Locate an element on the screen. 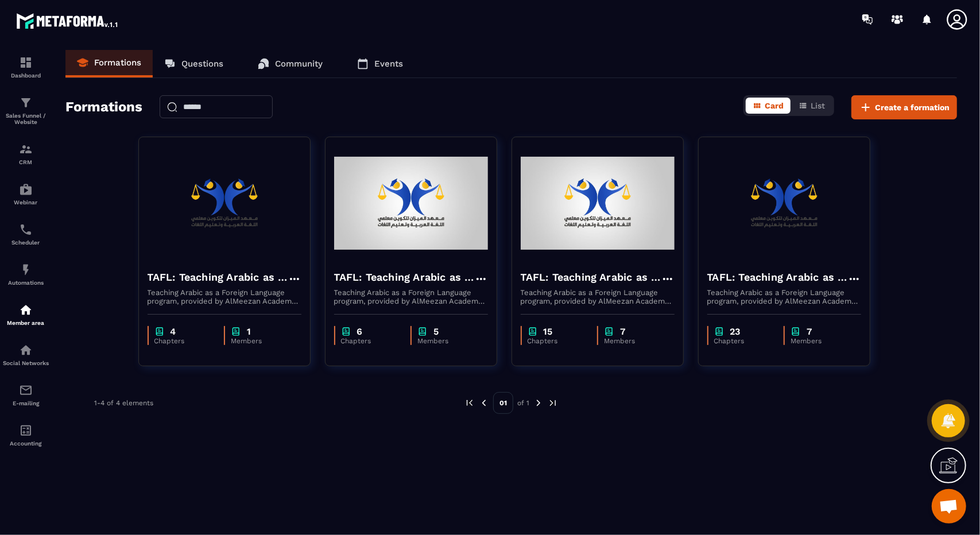 This screenshot has height=535, width=980. a: formation-backgroundTAFL: Teaching Arabic as a Foreign Language programTeaching Arabic as a Forei... is located at coordinates (791, 258).